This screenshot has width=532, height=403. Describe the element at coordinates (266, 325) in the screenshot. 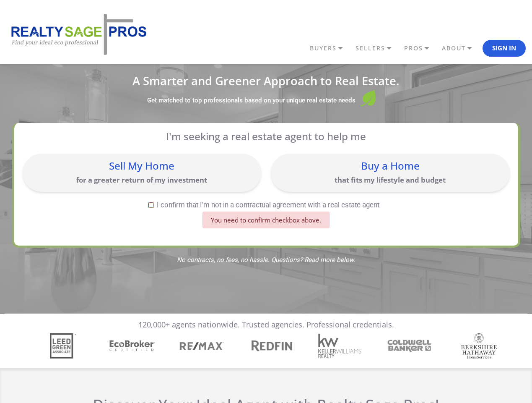

I see `p: 120,000+ agents nationwide. Trusted agencies. Professional credentials.` at that location.